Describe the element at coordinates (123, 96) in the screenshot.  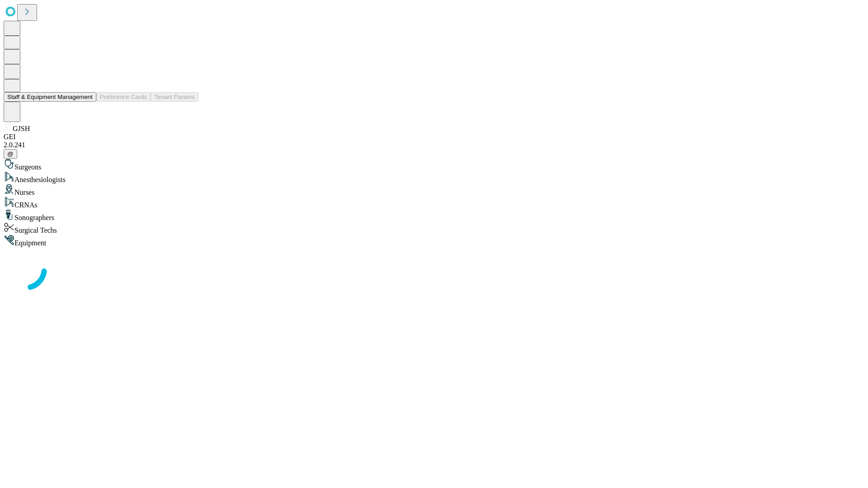
I see `button: Preference Cards` at that location.